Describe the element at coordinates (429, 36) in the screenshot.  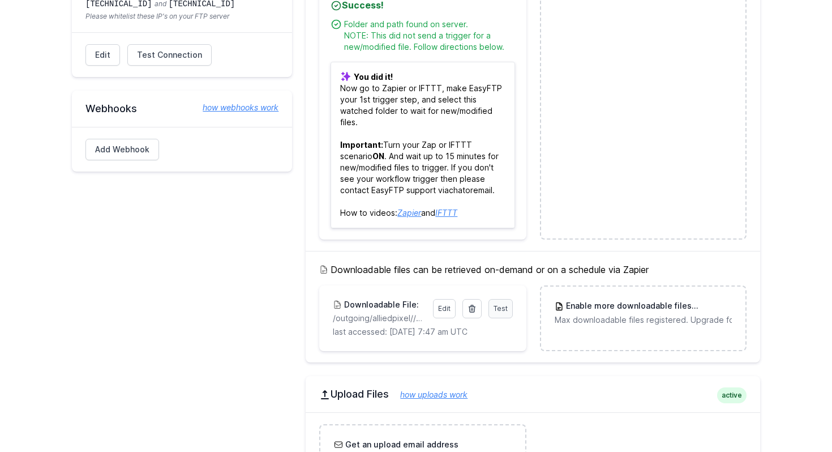
I see `div: Folder and path found on server. NOTE: This did not send a trigger for a new/modified file. Follo...` at that location.